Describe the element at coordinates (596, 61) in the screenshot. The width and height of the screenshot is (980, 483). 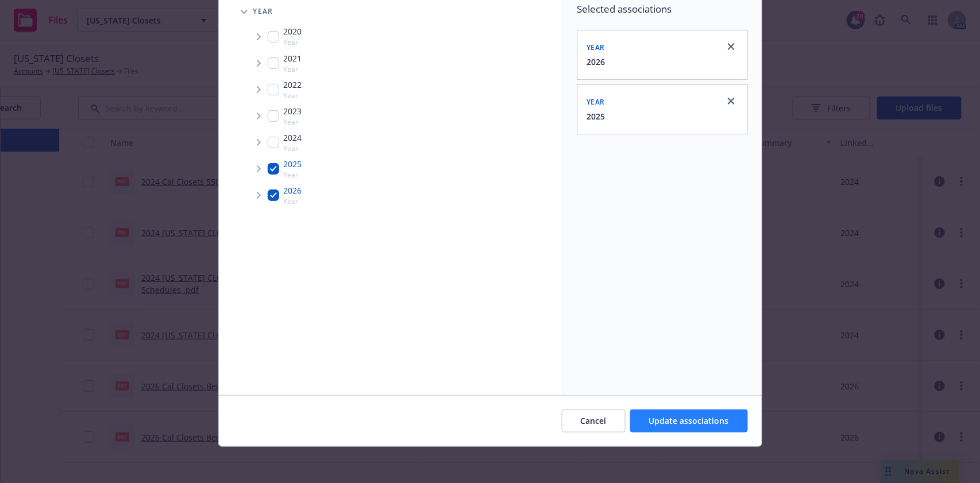
I see `button: 2026` at that location.